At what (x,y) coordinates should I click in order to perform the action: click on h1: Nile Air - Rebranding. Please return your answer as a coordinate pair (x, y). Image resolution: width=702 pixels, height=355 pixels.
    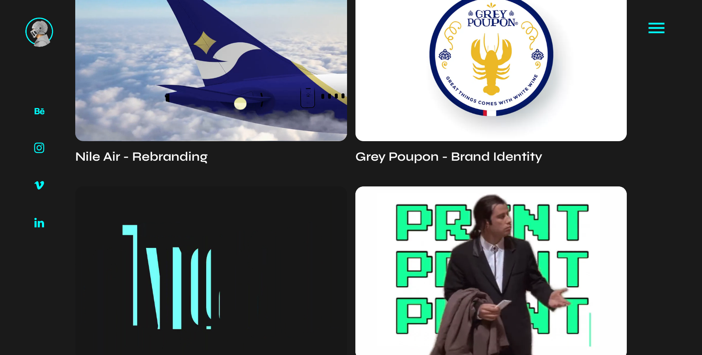
    Looking at the image, I should click on (211, 157).